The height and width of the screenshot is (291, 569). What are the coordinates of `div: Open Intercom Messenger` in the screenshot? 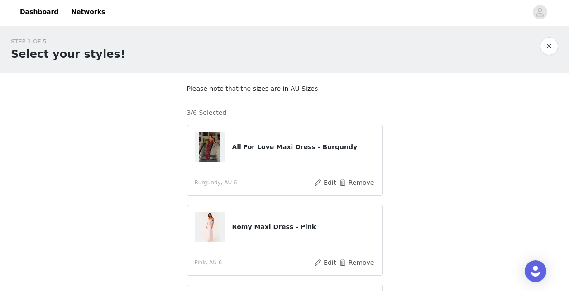 It's located at (535, 272).